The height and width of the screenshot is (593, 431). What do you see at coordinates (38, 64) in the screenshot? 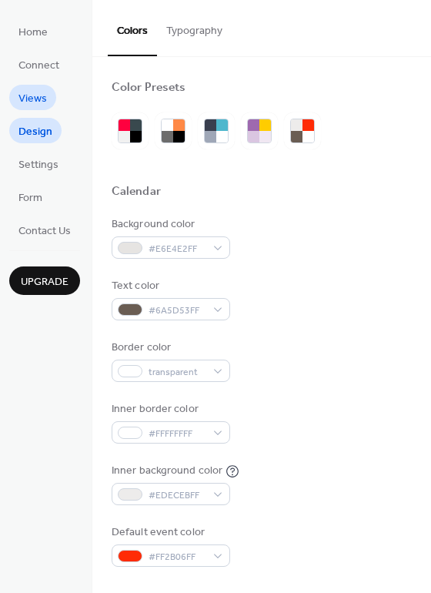
I see `a: Connect` at bounding box center [38, 64].